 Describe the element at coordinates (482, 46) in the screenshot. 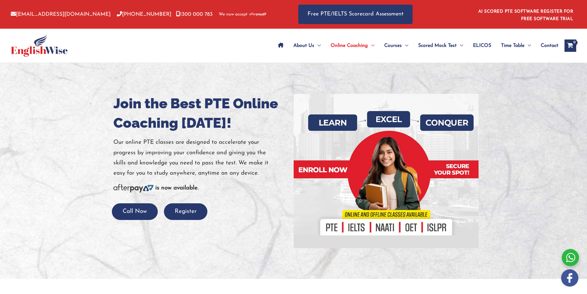

I see `a: ELICOS` at that location.